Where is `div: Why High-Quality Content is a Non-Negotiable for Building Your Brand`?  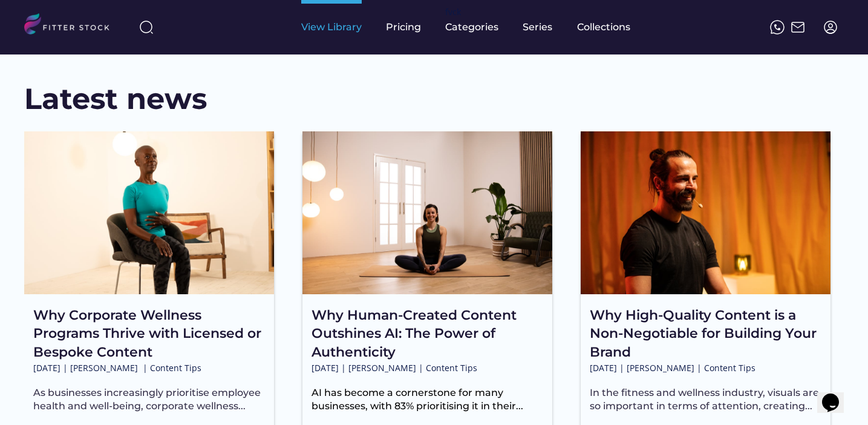
div: Why High-Quality Content is a Non-Negotiable for Building Your Brand is located at coordinates (705, 334).